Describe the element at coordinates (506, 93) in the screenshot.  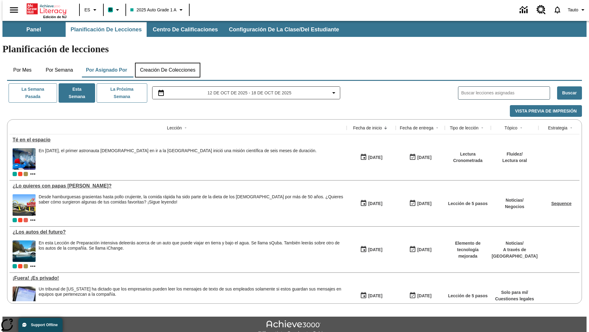
I see `input: Buscar lecciones asignadas` at that location.